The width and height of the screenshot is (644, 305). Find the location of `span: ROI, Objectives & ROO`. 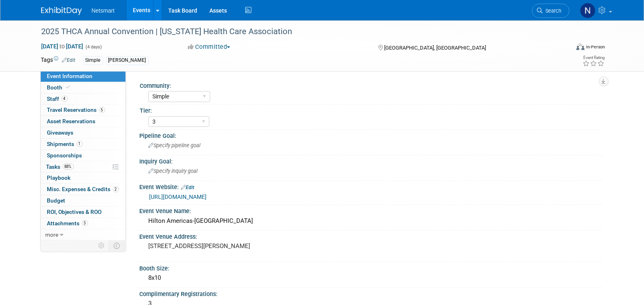

span: ROI, Objectives & ROO is located at coordinates (74, 212).